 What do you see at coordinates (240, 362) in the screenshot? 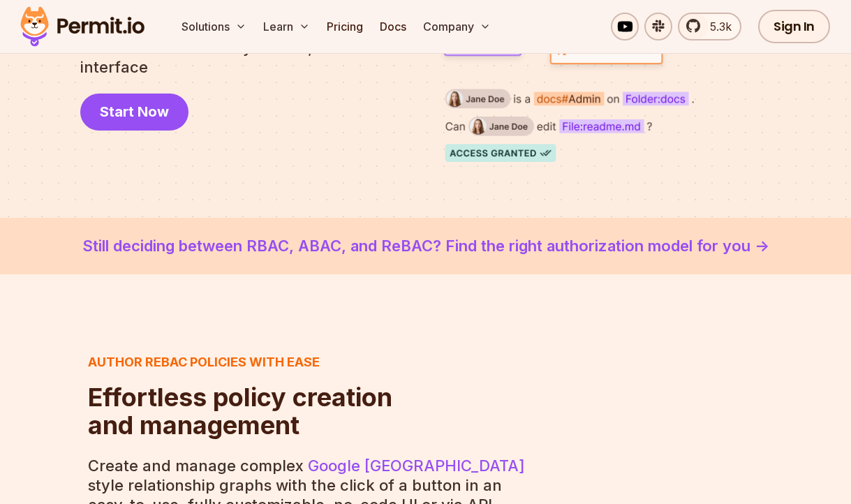
I see `h3: Author ReBAC policies with ease` at bounding box center [240, 362].